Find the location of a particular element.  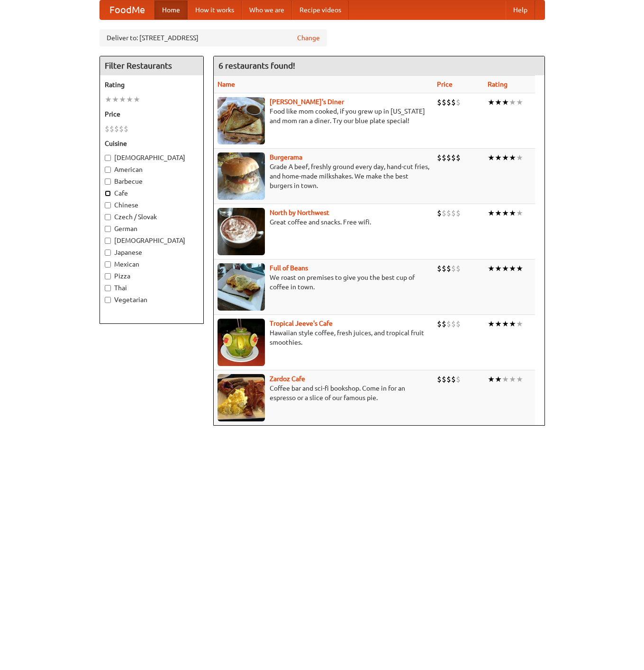

img: burgerama.jpg is located at coordinates (241, 176).